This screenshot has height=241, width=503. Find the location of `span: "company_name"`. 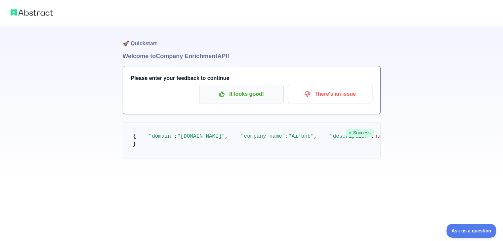

span: "company_name" is located at coordinates (263, 136).